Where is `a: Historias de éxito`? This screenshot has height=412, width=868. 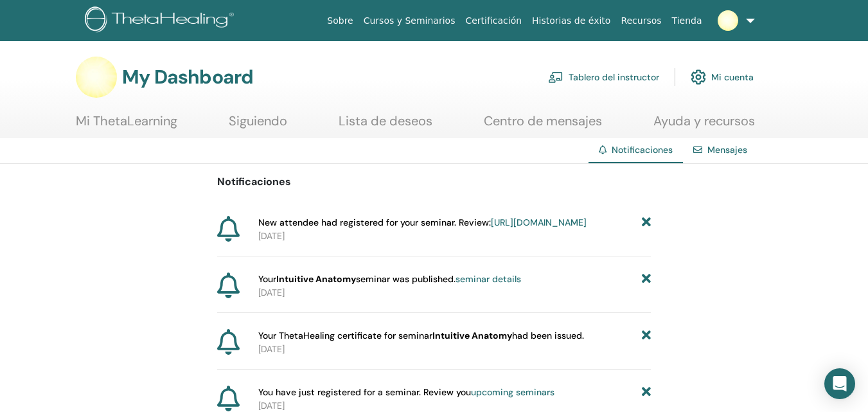
a: Historias de éxito is located at coordinates (571, 21).